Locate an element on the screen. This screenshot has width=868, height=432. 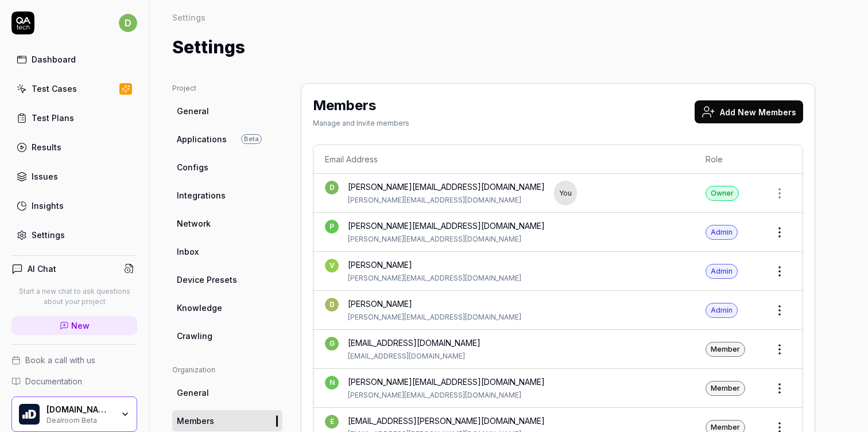
div: Project is located at coordinates (227, 89).